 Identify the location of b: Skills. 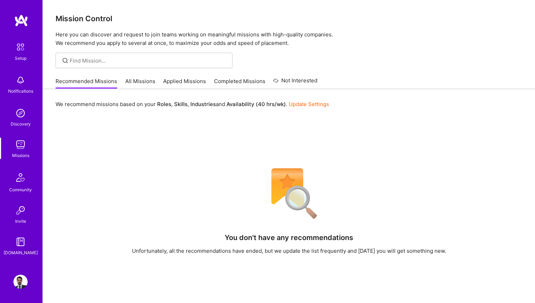
(181, 104).